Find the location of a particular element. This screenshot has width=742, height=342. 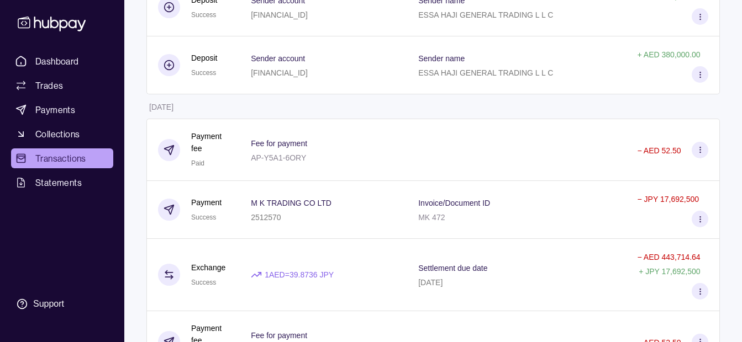

p: MK 472 is located at coordinates (431, 218).